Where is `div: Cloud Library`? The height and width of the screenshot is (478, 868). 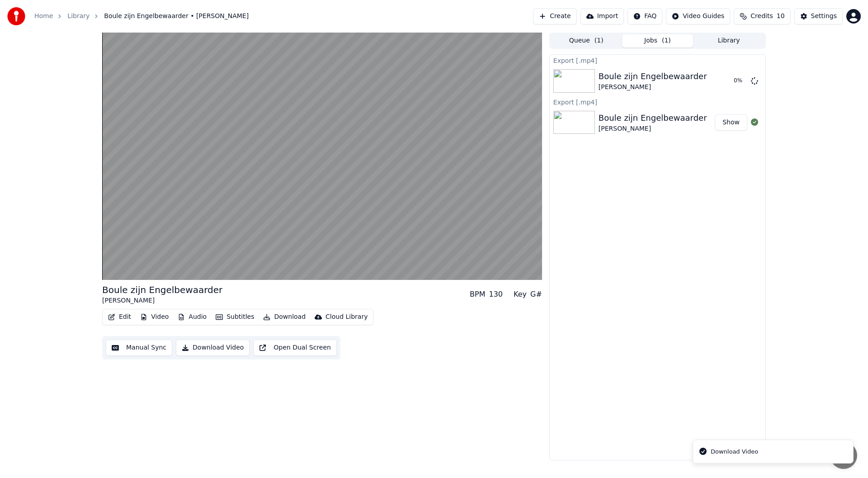 div: Cloud Library is located at coordinates (347, 317).